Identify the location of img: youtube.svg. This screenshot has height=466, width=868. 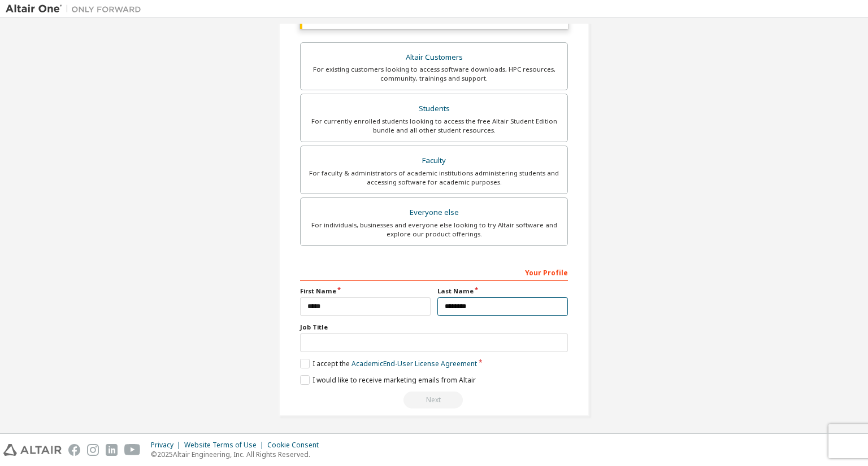
(132, 450).